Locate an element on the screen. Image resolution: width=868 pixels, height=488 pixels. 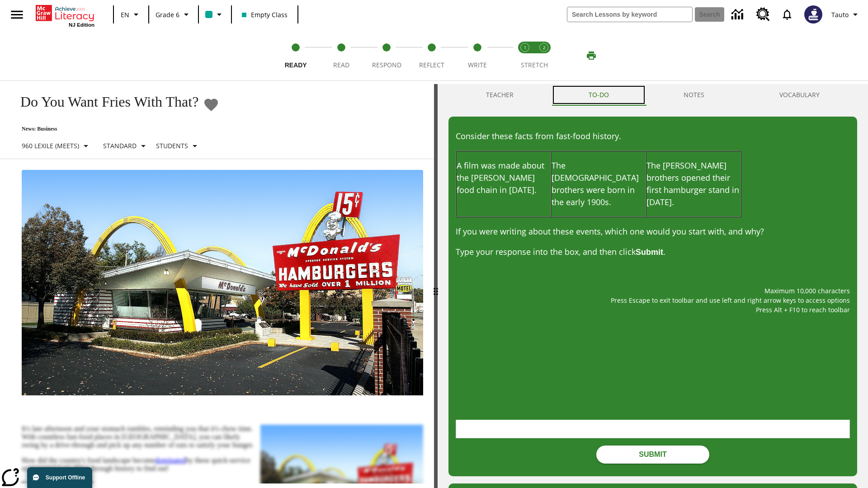
button: Ready step 1 of 5 is located at coordinates (295, 55).